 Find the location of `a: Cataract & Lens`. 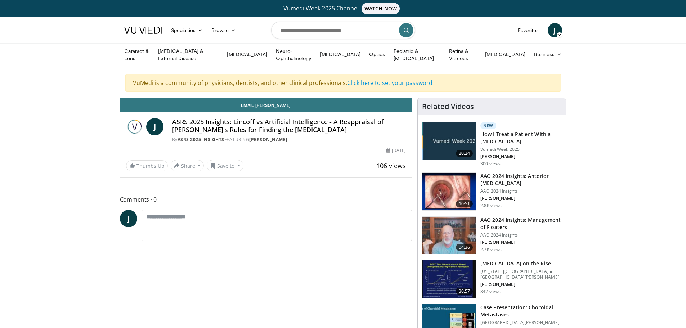

a: Cataract & Lens is located at coordinates (137, 55).